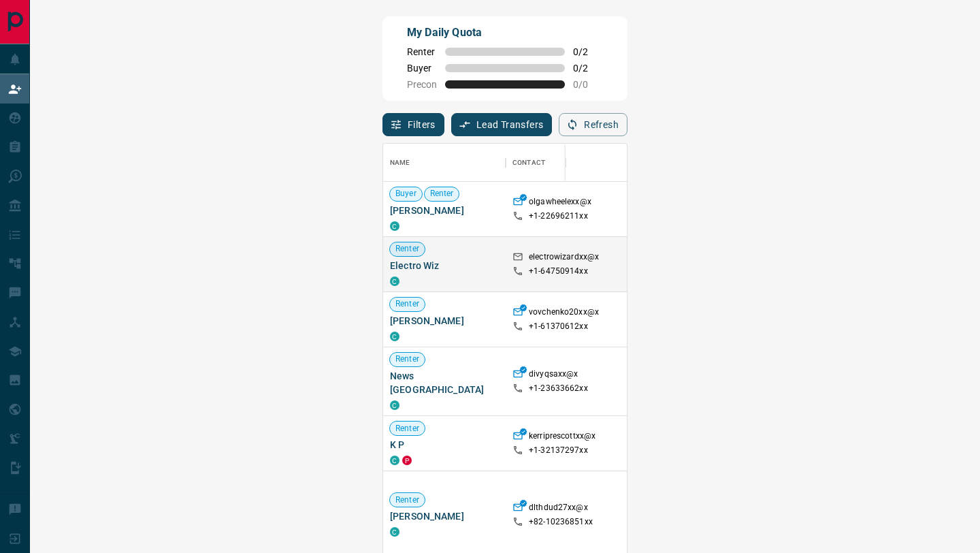 Image resolution: width=980 pixels, height=553 pixels. Describe the element at coordinates (588, 84) in the screenshot. I see `span: 0 / 0` at that location.